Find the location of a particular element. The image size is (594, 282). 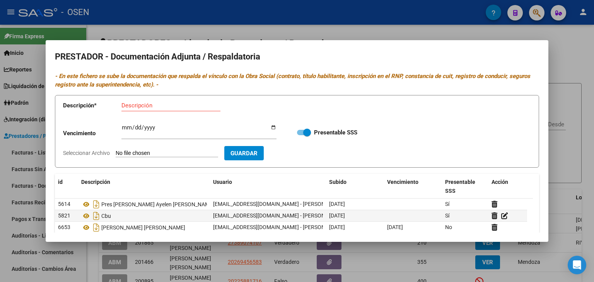

p: Vencimiento is located at coordinates (92, 133).